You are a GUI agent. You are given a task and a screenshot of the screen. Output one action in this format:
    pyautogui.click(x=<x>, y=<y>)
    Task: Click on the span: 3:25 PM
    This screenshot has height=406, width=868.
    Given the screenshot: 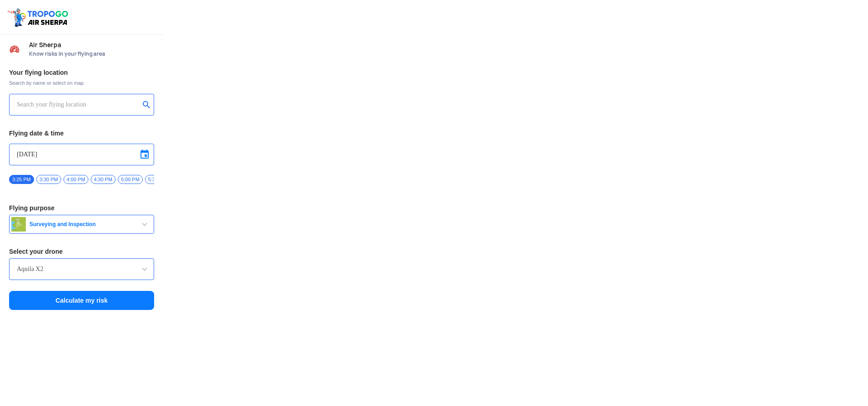 What is the action you would take?
    pyautogui.click(x=21, y=179)
    